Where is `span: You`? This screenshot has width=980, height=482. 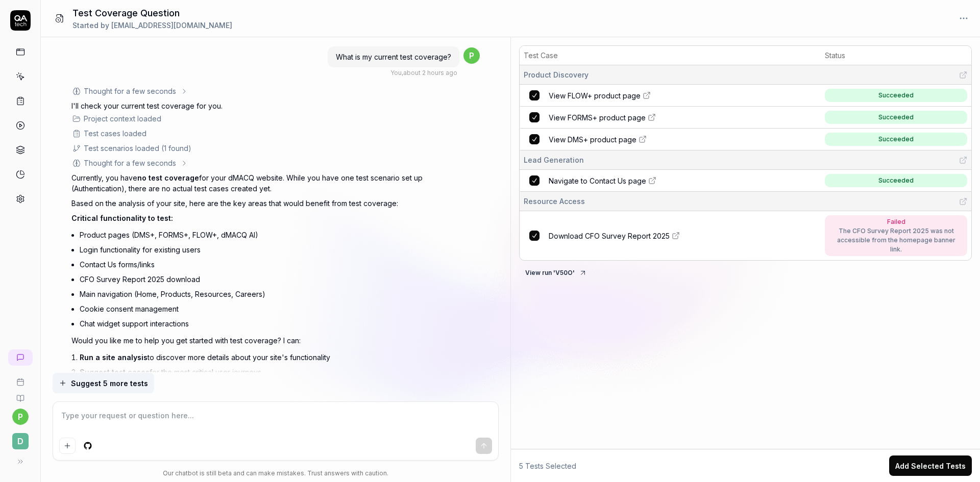 span: You is located at coordinates (396, 72).